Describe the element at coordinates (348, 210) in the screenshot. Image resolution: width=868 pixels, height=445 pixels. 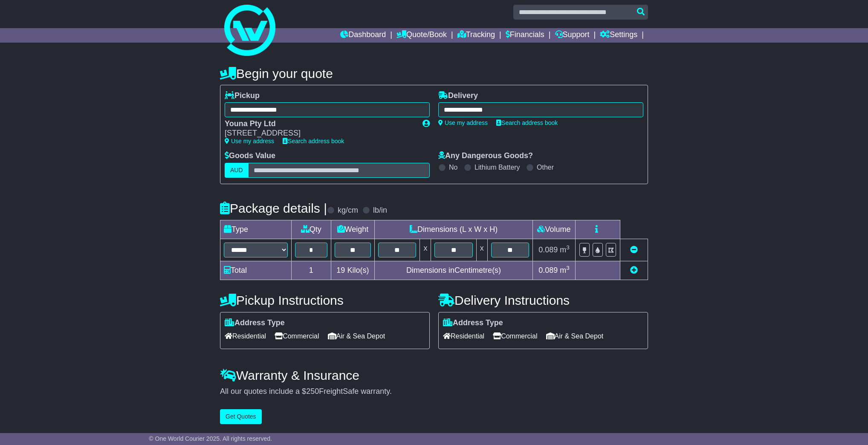
I see `label: kg/cm` at that location.